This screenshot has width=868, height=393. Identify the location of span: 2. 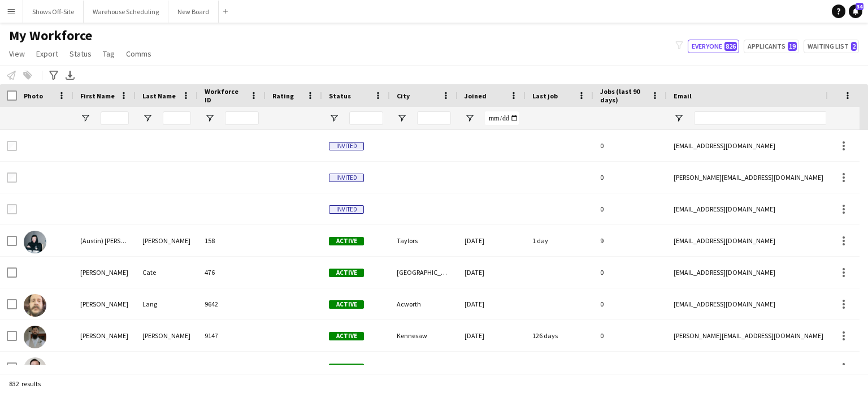
(854, 47).